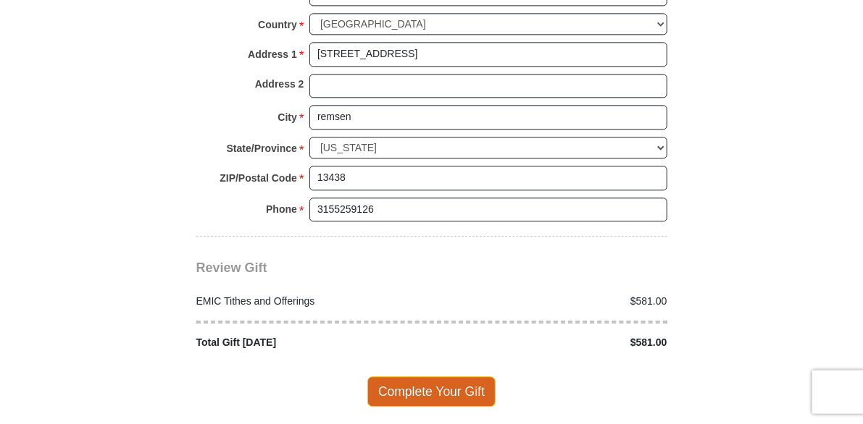  Describe the element at coordinates (277, 25) in the screenshot. I see `strong: Country` at that location.